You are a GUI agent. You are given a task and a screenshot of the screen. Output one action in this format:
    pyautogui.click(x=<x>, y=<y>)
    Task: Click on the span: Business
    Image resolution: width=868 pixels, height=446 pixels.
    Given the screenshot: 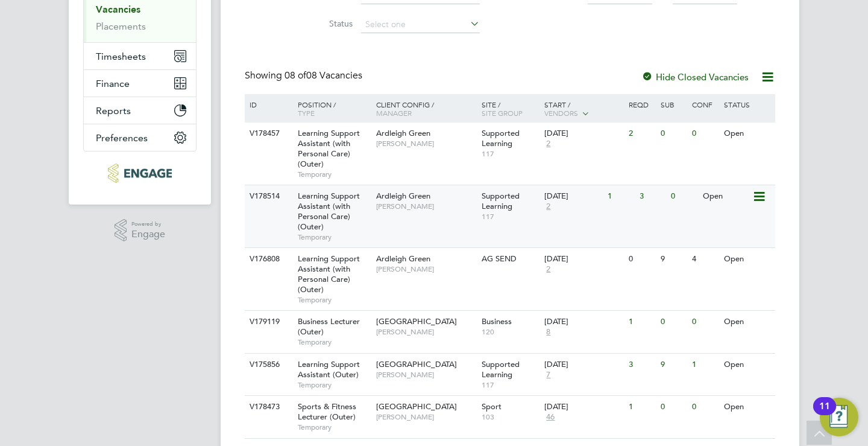 What is the action you would take?
    pyautogui.click(x=497, y=321)
    